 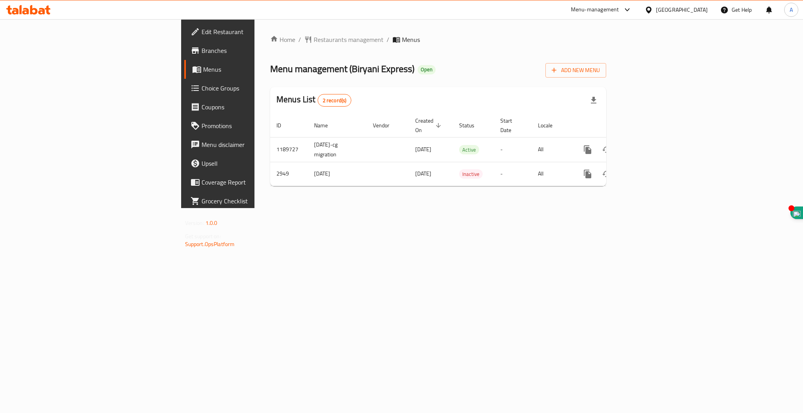 I want to click on span: Name, so click(x=326, y=125).